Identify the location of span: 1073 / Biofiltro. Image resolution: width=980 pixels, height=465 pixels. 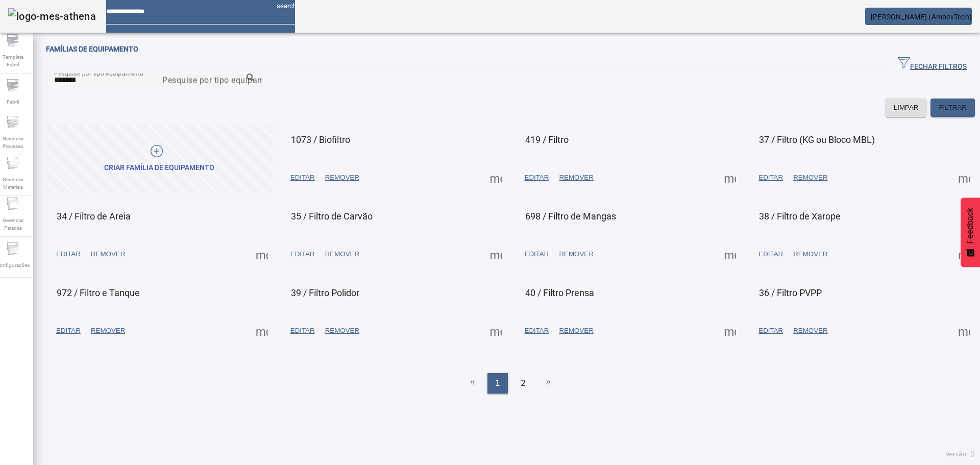
(321, 139).